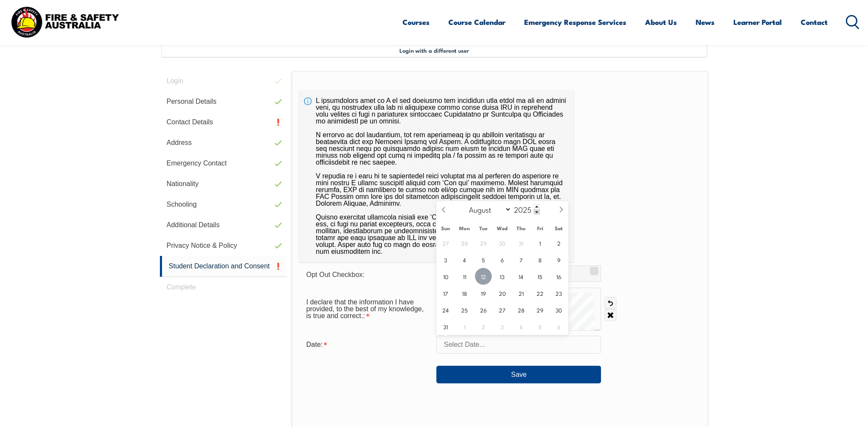  I want to click on span: Sun, so click(446, 228).